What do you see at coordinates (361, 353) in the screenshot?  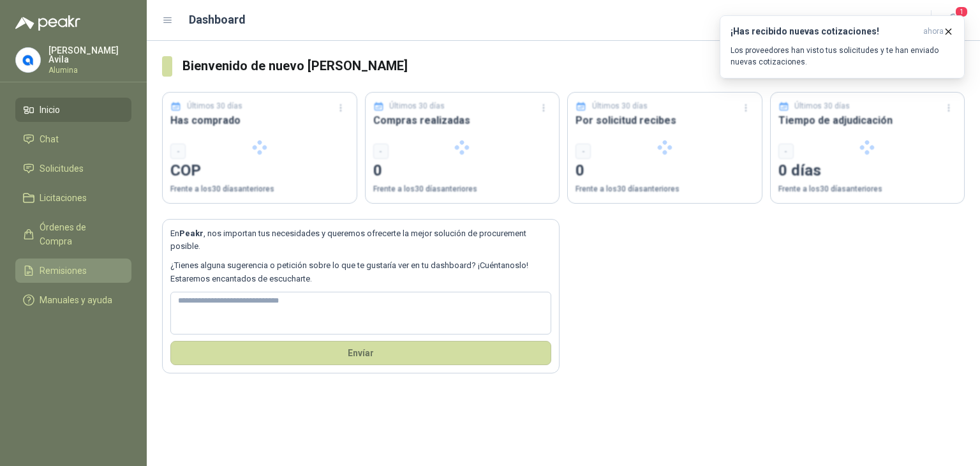 I see `button: Envíar` at bounding box center [361, 353].